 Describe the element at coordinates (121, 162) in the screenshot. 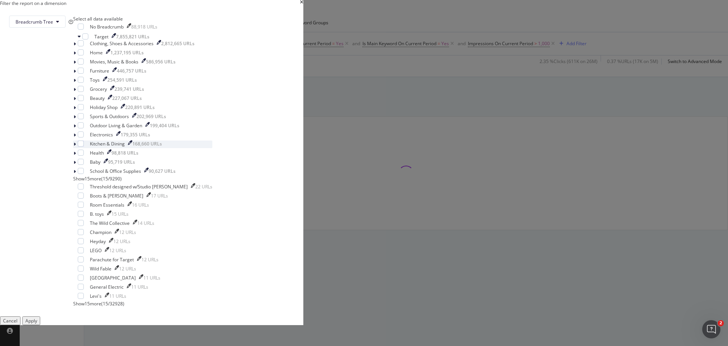

I see `div: 95,719 URLs` at that location.